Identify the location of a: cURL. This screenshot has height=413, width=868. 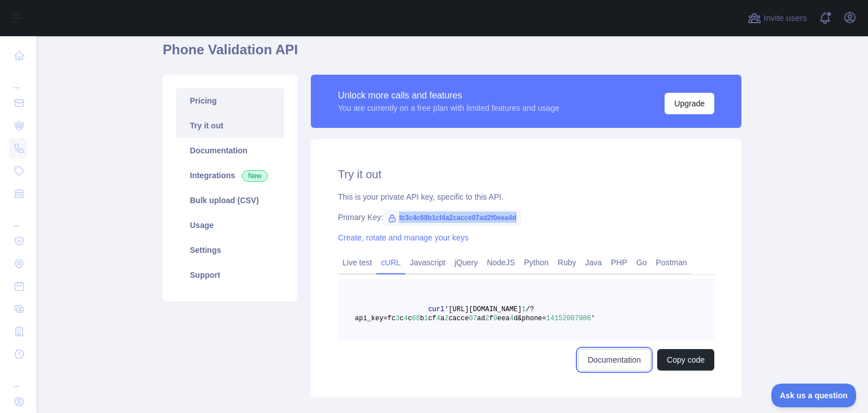
(390, 262).